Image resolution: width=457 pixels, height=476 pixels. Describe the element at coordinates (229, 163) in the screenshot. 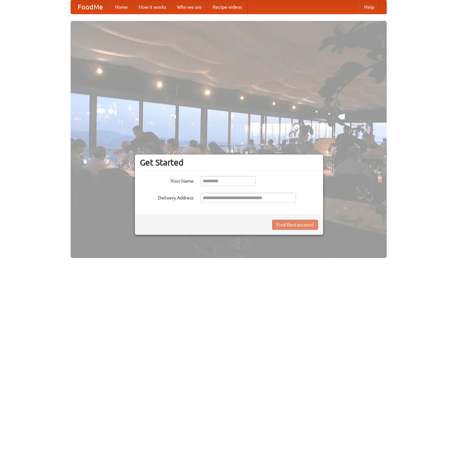

I see `h3: Get Started` at that location.